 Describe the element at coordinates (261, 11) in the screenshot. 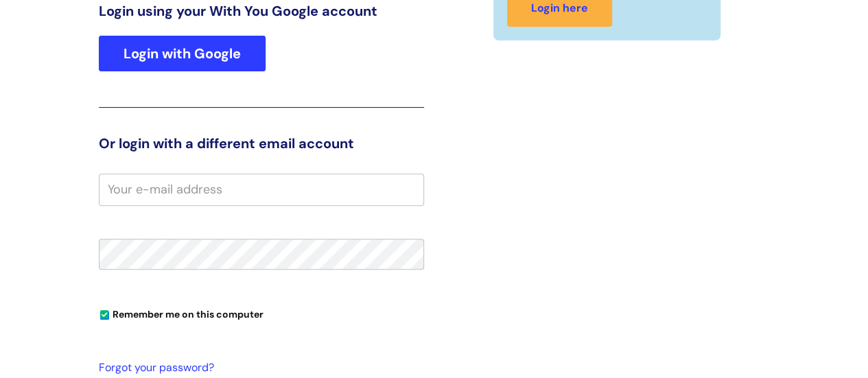

I see `h3: Login using your With You Google account` at that location.